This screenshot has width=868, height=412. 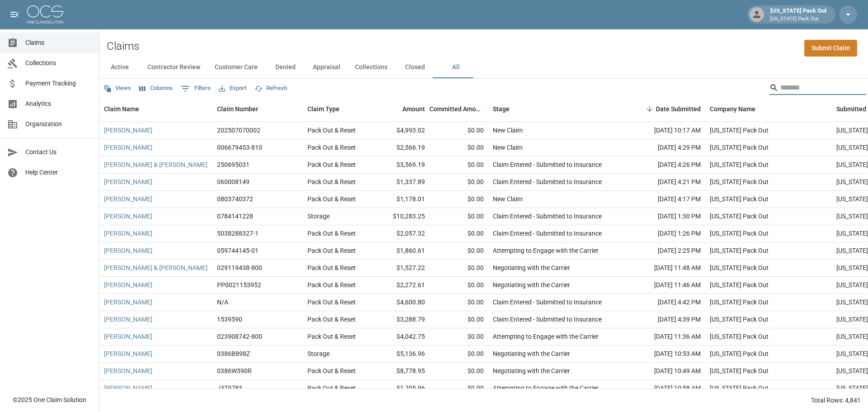 What do you see at coordinates (49, 400) in the screenshot?
I see `div: © 2025 One Claim Solution` at bounding box center [49, 400].